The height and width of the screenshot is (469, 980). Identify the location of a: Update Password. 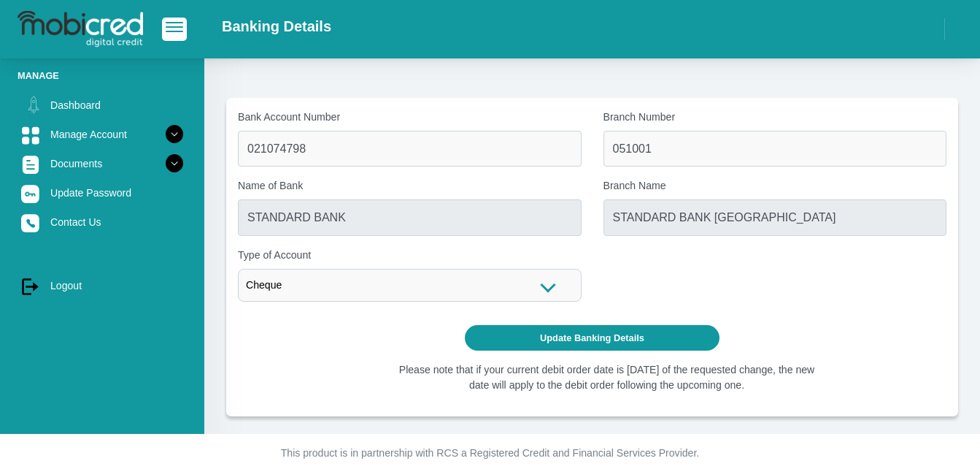
(102, 193).